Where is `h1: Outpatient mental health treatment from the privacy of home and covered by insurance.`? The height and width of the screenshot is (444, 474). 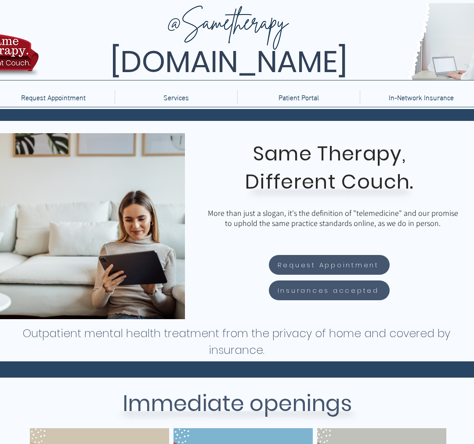 h1: Outpatient mental health treatment from the privacy of home and covered by insurance. is located at coordinates (236, 342).